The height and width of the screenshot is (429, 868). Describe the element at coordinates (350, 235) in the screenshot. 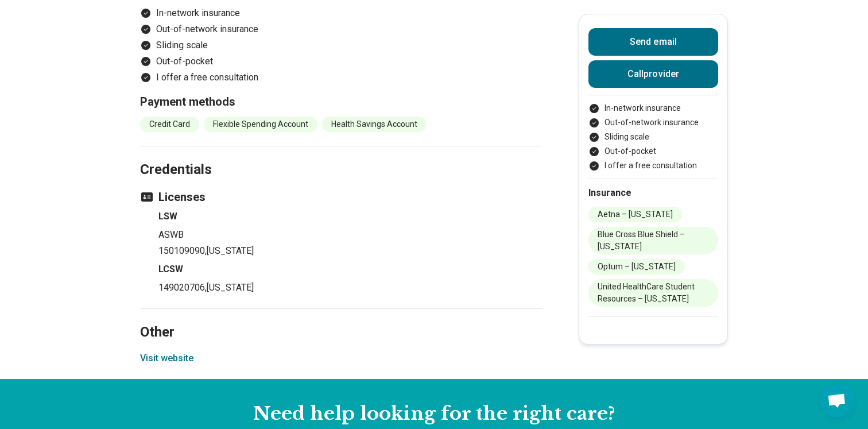

I see `p: ASWB` at that location.